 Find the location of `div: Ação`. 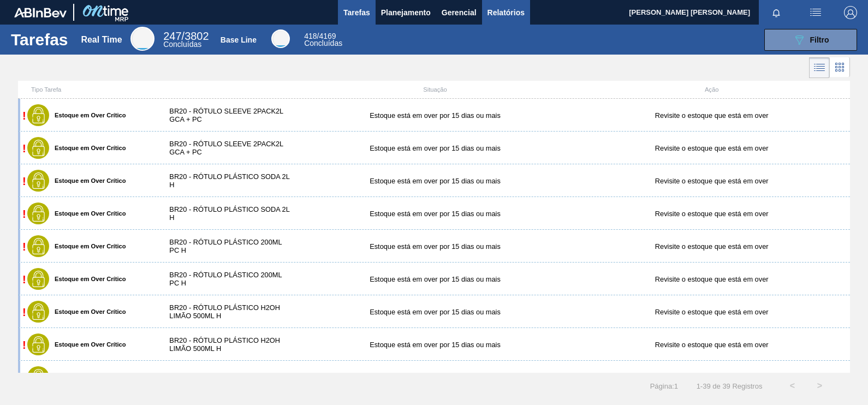

div: Ação is located at coordinates (711, 90).